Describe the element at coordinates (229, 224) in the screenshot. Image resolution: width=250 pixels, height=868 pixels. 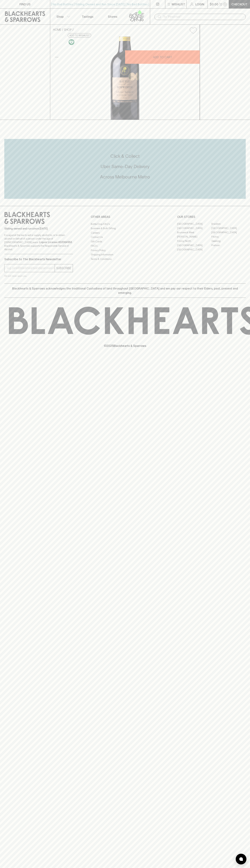
I see `a: Braddon` at that location.